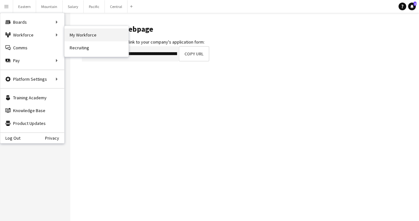  What do you see at coordinates (32, 123) in the screenshot?
I see `a: Product Updates` at bounding box center [32, 123].